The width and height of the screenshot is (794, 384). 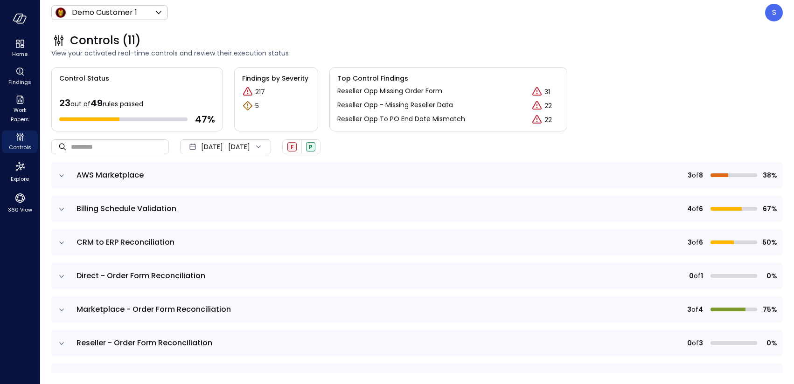 I want to click on span: 11, so click(x=701, y=377).